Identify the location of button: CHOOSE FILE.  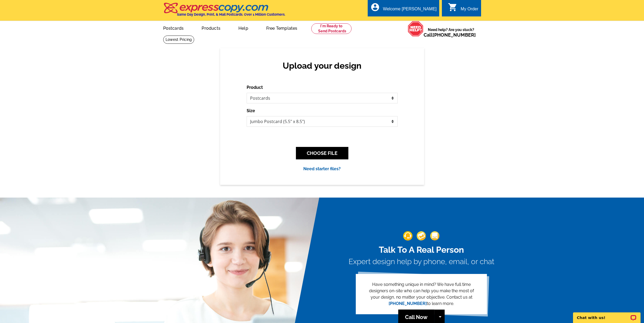
(322, 153).